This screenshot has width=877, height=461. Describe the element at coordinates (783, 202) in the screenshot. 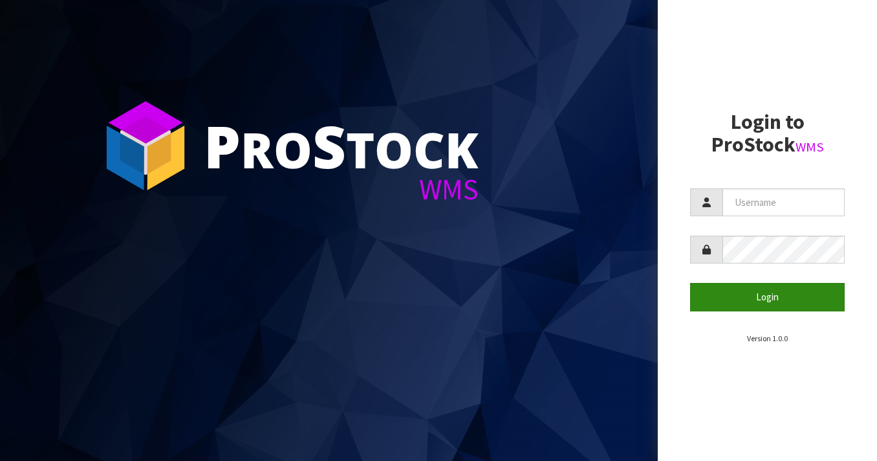

I see `input: Username` at that location.